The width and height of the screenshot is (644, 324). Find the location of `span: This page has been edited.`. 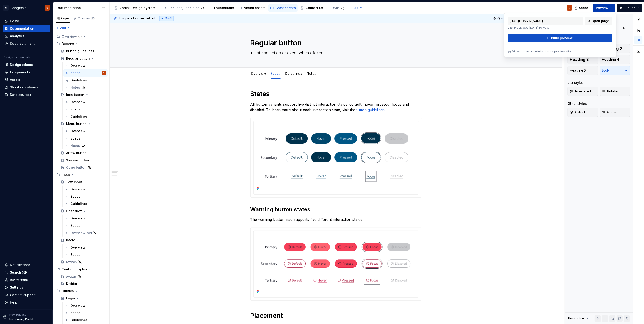

span: This page has been edited. is located at coordinates (137, 18).